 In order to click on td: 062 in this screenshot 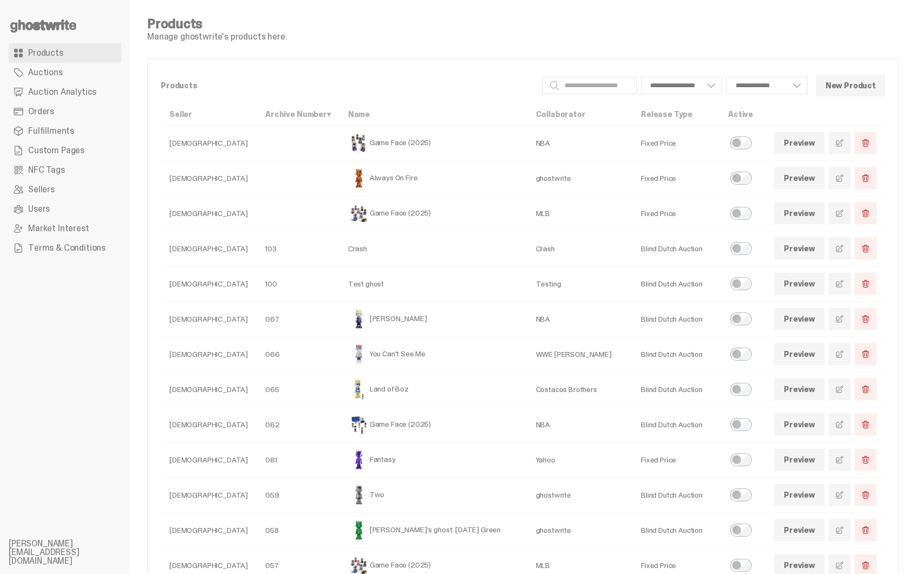, I will do `click(298, 425)`.